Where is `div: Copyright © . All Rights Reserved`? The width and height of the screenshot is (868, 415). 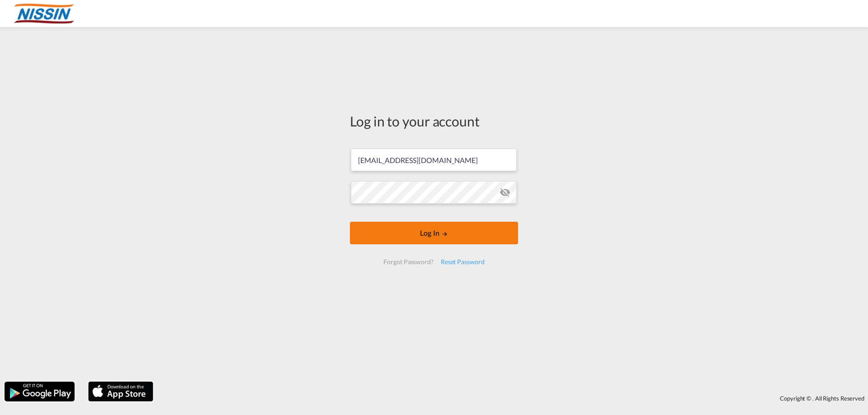 div: Copyright © . All Rights Reserved is located at coordinates (512, 399).